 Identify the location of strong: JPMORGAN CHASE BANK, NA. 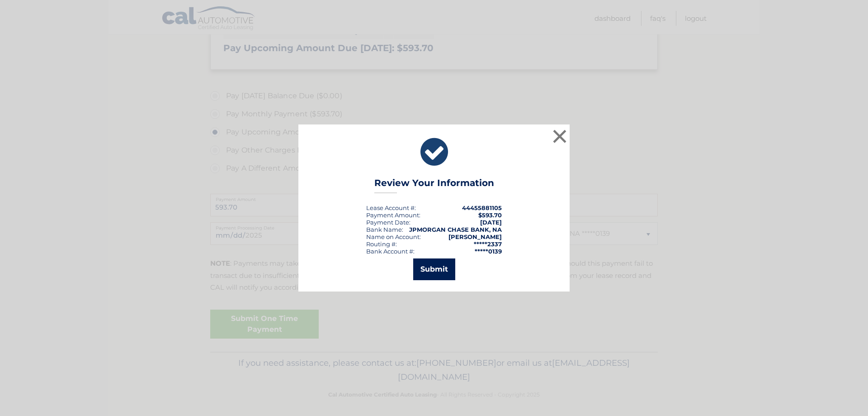
(455, 229).